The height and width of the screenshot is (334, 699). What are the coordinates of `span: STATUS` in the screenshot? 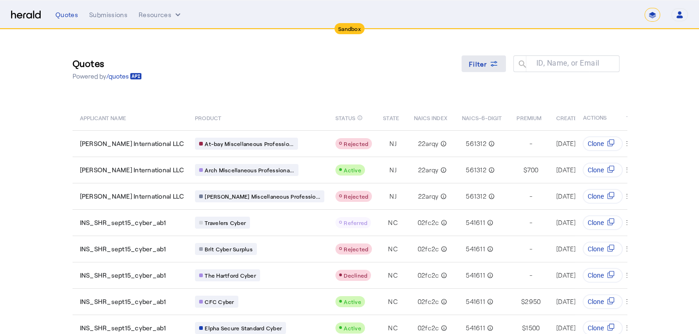 It's located at (345, 117).